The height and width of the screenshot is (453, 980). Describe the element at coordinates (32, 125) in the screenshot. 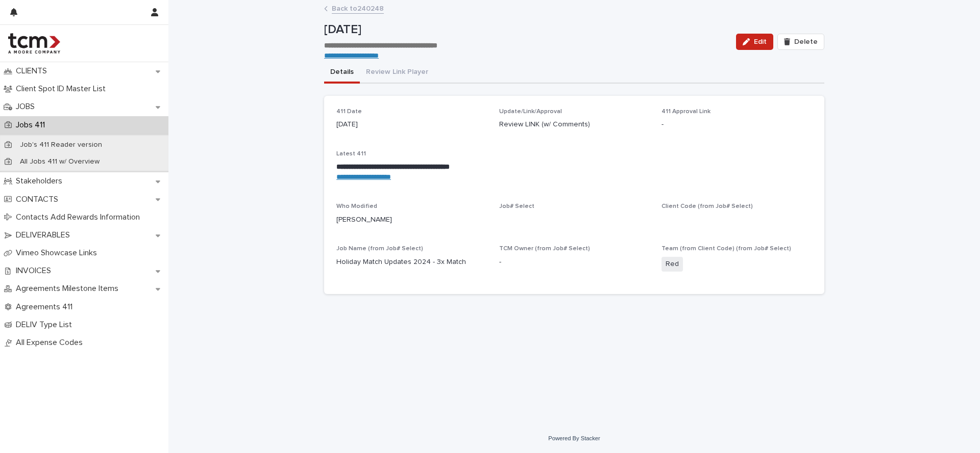

I see `p: Jobs 411` at that location.